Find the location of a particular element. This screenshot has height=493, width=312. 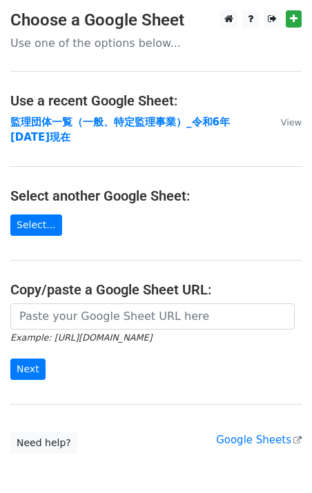

h4: Select another Google Sheet: is located at coordinates (156, 196).